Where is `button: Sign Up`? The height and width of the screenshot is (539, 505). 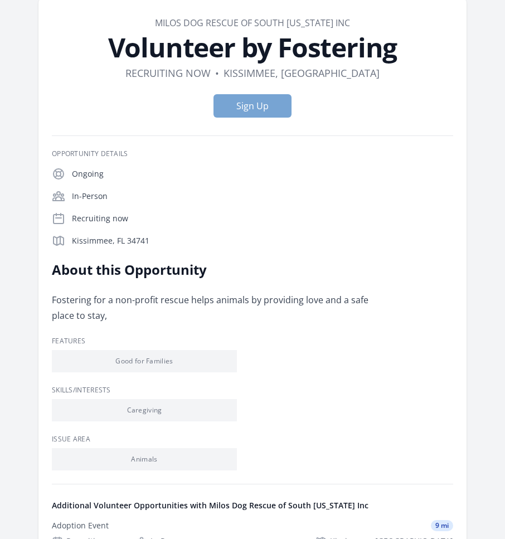
button: Sign Up is located at coordinates (253, 106).